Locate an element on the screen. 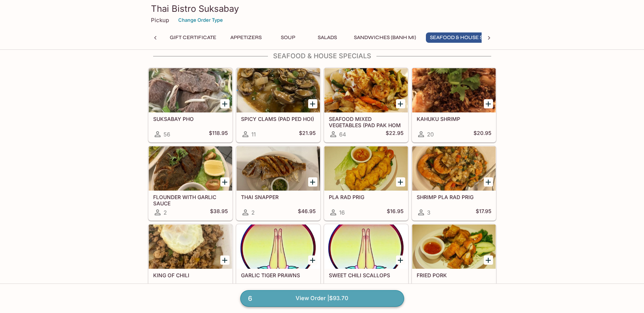  a: SWEET CHILI SCALLOPS4$18.95 is located at coordinates (366, 261).